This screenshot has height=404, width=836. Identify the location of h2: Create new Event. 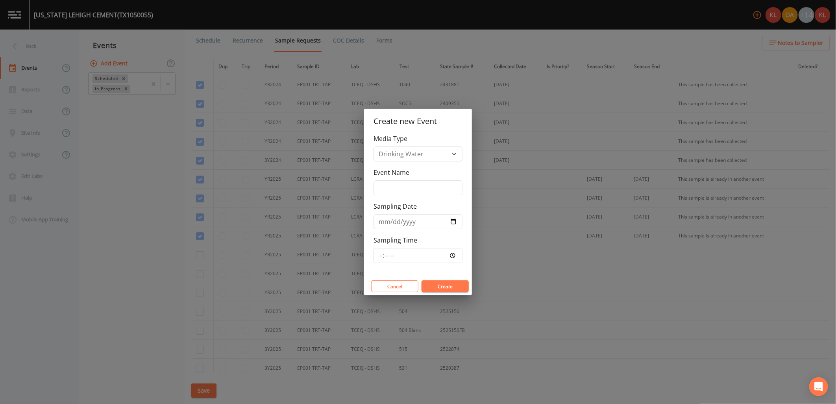
(418, 121).